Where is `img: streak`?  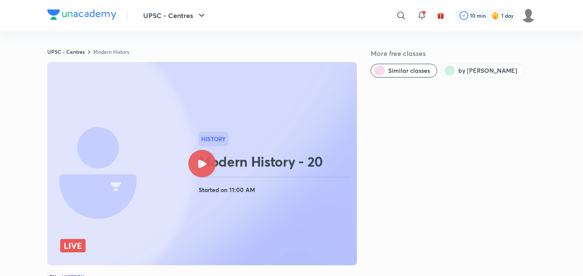 img: streak is located at coordinates (496, 15).